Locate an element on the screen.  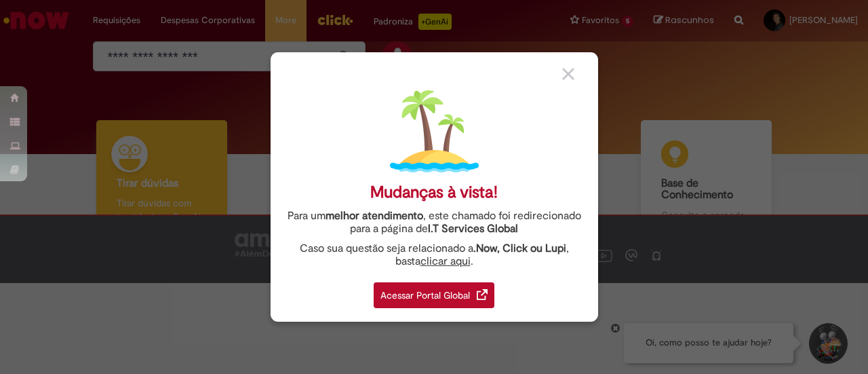
div: Acessar Portal Global is located at coordinates (434, 295).